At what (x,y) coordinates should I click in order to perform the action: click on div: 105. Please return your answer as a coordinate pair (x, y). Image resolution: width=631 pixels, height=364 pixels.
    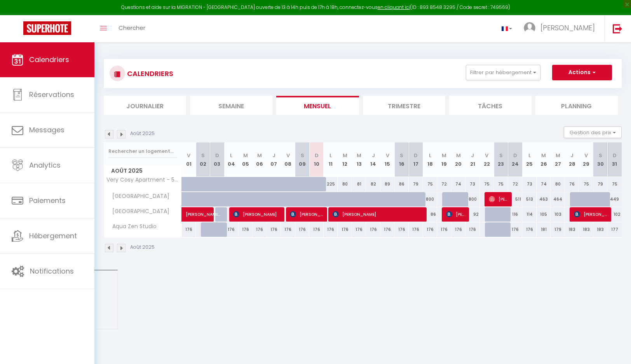
    Looking at the image, I should click on (544, 214).